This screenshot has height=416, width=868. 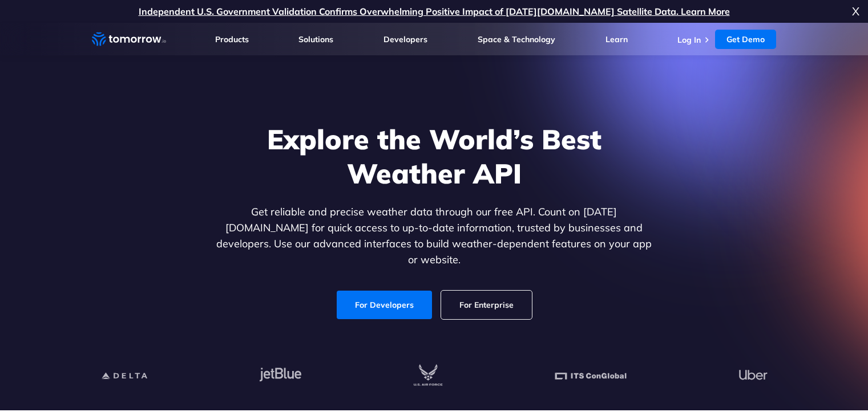 What do you see at coordinates (384, 305) in the screenshot?
I see `a: For Developers` at bounding box center [384, 305].